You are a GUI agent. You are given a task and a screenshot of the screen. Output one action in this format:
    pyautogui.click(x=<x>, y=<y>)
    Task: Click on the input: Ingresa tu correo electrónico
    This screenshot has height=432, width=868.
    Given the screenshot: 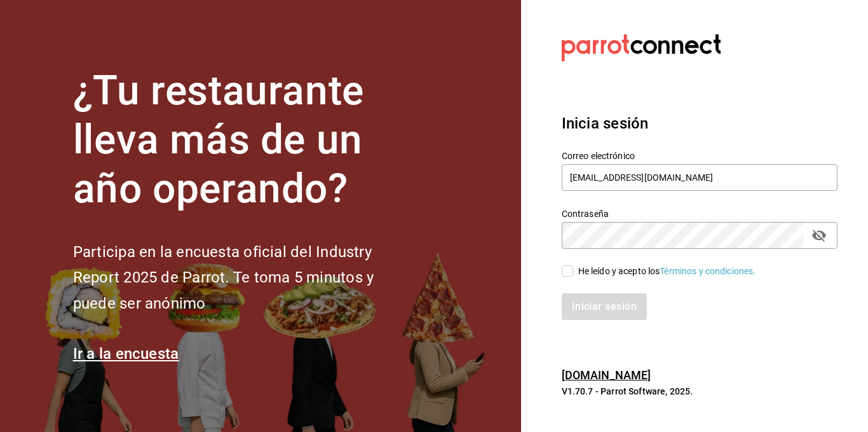 What is the action you would take?
    pyautogui.click(x=700, y=177)
    